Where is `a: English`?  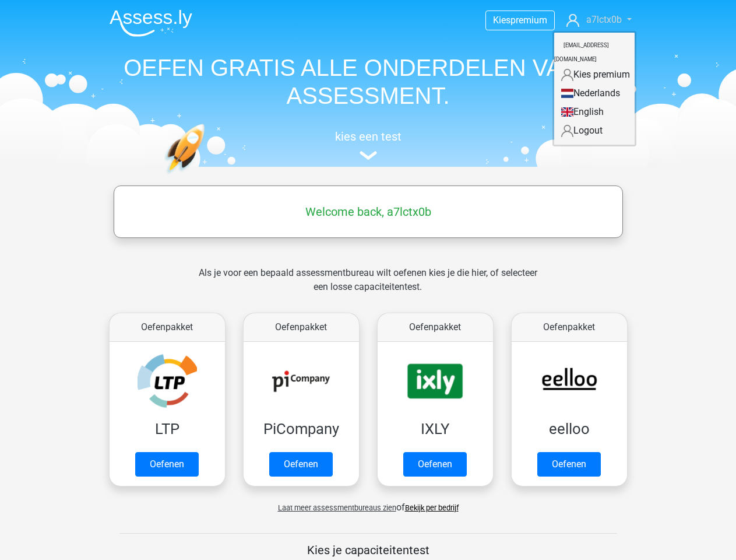 a: English is located at coordinates (594, 112).